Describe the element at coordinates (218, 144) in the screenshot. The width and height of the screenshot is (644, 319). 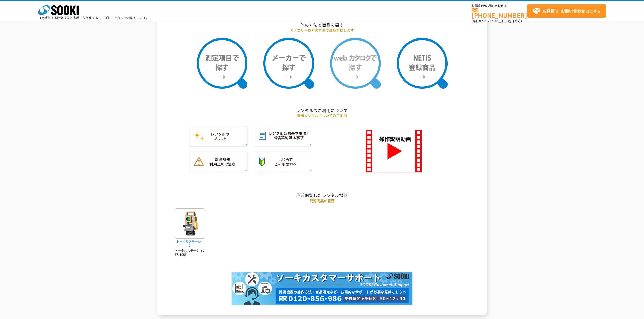
I see `a: レンタルのメリット` at that location.